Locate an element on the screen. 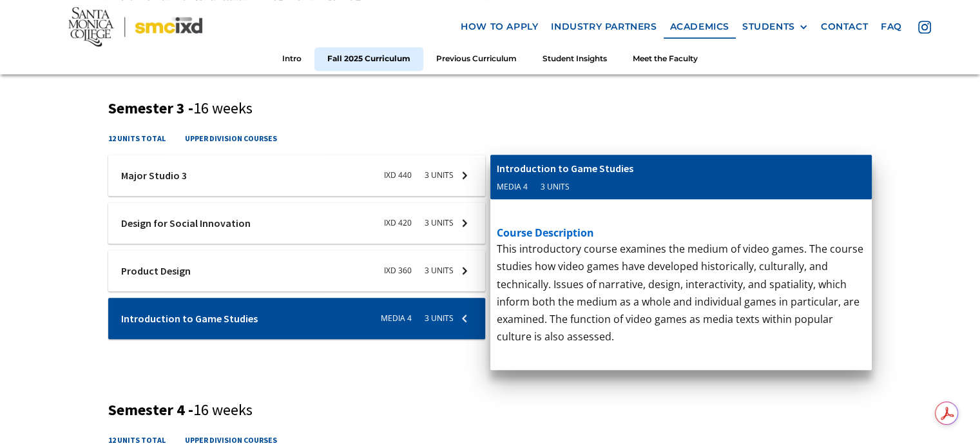 This screenshot has height=448, width=980. a: Student Insights is located at coordinates (575, 59).